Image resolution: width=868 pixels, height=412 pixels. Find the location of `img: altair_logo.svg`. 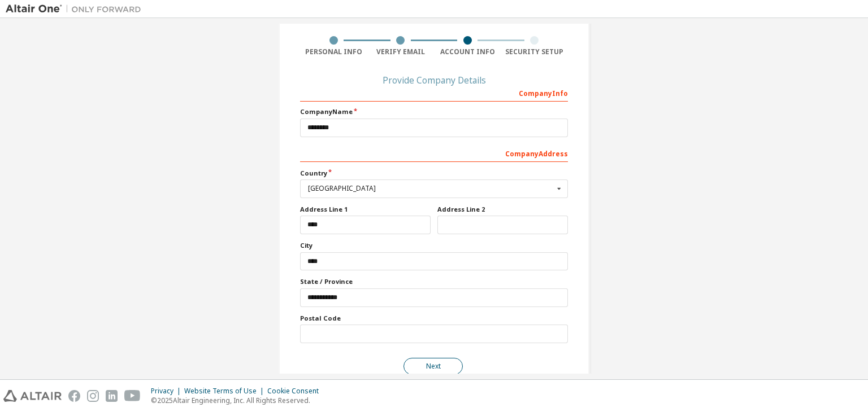

img: altair_logo.svg is located at coordinates (32, 396).